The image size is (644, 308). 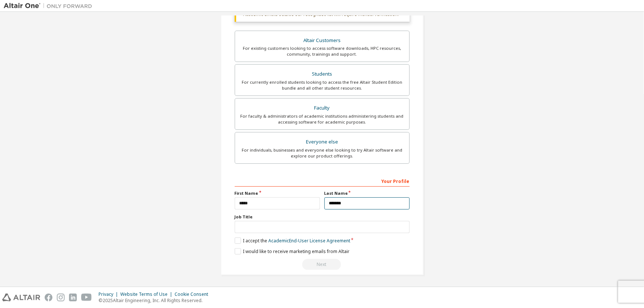 What do you see at coordinates (50, 6) in the screenshot?
I see `img: Altair One` at bounding box center [50, 6].